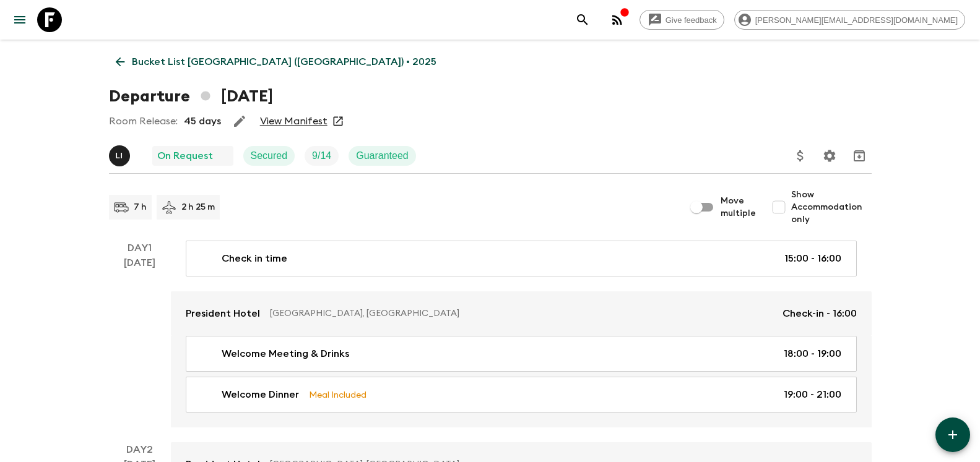 Image resolution: width=980 pixels, height=462 pixels. What do you see at coordinates (681, 20) in the screenshot?
I see `a: Give feedback` at bounding box center [681, 20].